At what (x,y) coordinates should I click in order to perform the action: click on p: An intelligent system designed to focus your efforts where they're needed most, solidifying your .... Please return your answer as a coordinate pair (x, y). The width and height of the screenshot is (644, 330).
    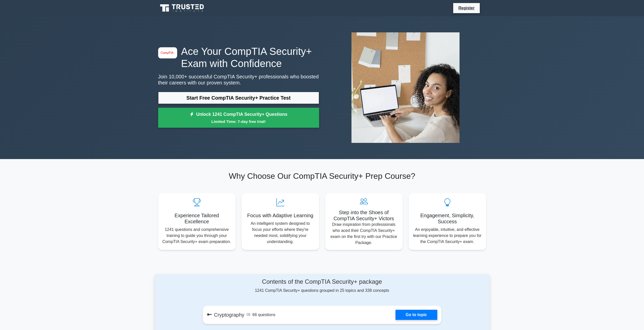
    Looking at the image, I should click on (280, 233).